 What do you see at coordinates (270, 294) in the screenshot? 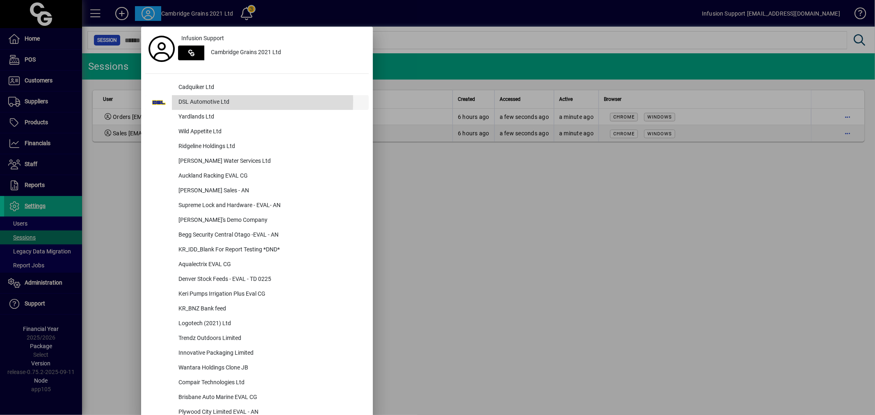
I see `div: Keri Pumps Irrigation Plus Eval CG` at bounding box center [270, 294].